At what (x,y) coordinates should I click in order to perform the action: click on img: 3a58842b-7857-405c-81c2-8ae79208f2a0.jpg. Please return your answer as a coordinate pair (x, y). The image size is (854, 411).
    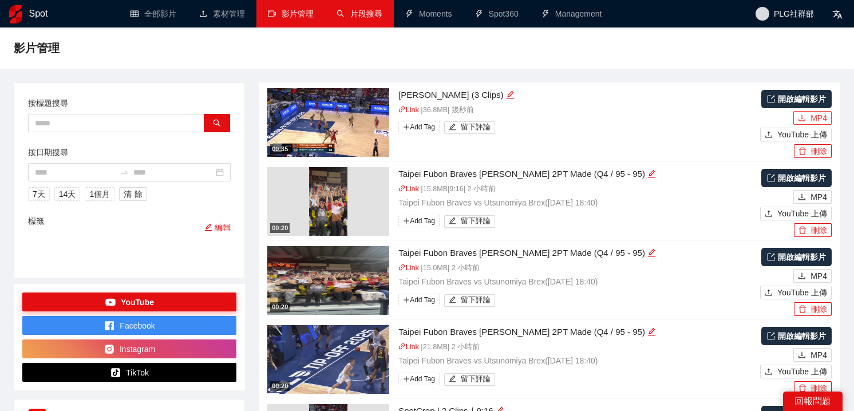
    Looking at the image, I should click on (328, 122).